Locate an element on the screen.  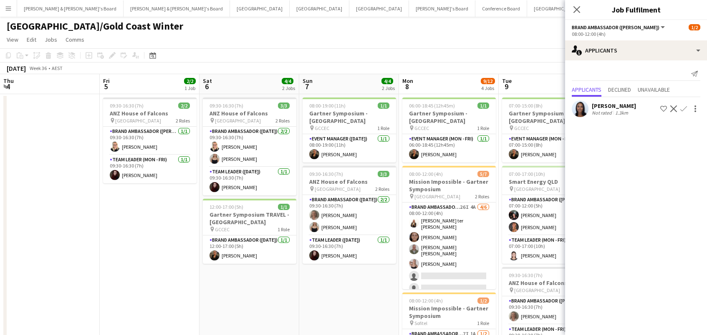
span: Thu is located at coordinates (8, 81).